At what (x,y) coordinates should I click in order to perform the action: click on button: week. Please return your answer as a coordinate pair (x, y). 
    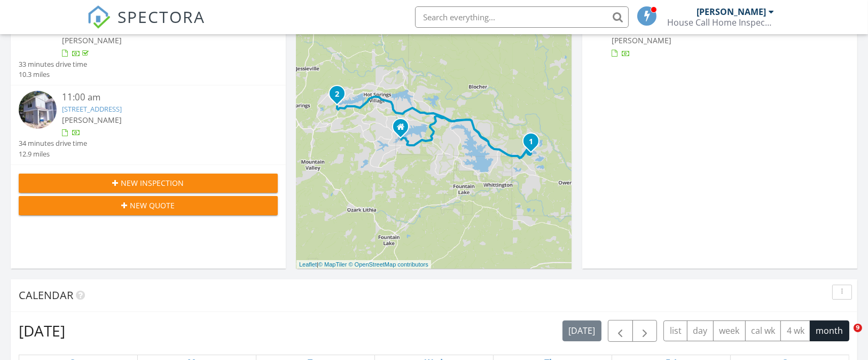
    Looking at the image, I should click on (729, 331).